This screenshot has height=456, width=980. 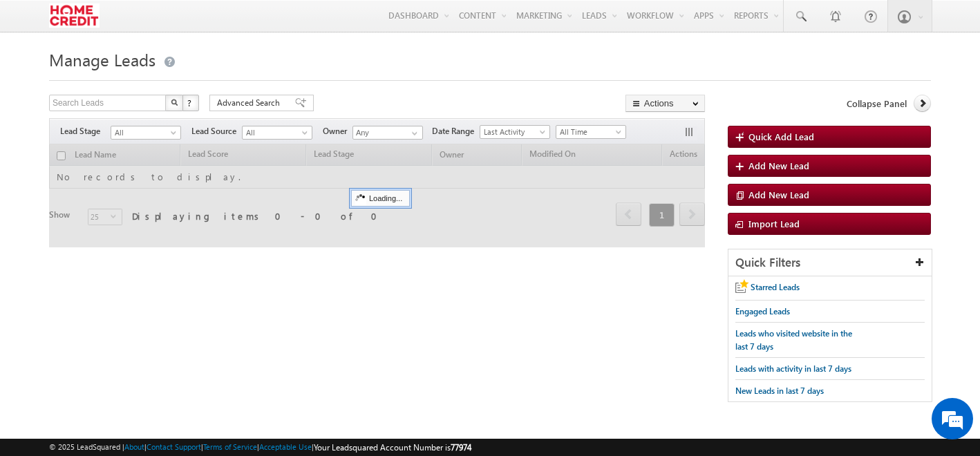 What do you see at coordinates (413, 134) in the screenshot?
I see `a: Show All Items` at bounding box center [413, 134].